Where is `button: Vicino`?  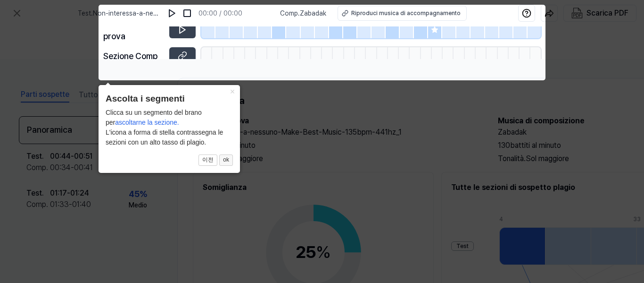 button: Vicino is located at coordinates (232, 91).